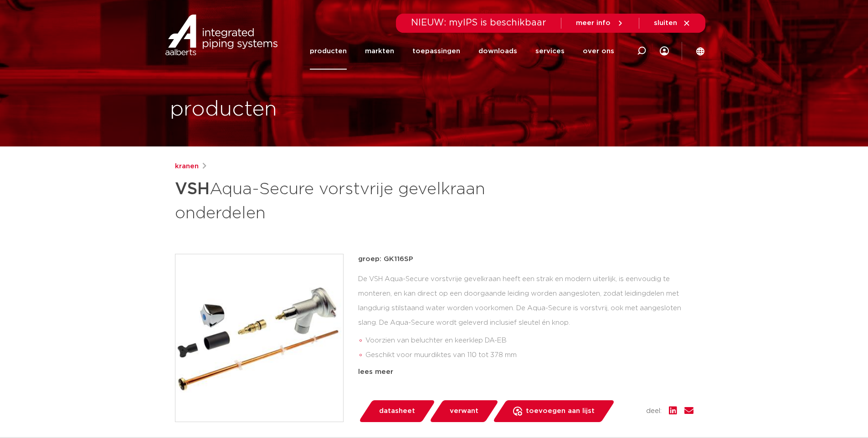 Image resolution: width=868 pixels, height=438 pixels. Describe the element at coordinates (224, 110) in the screenshot. I see `h1: producten` at that location.